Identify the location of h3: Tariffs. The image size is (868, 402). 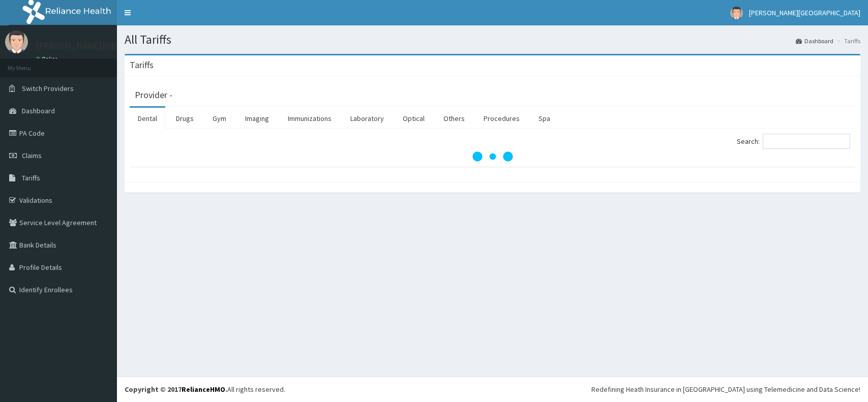
(141, 65).